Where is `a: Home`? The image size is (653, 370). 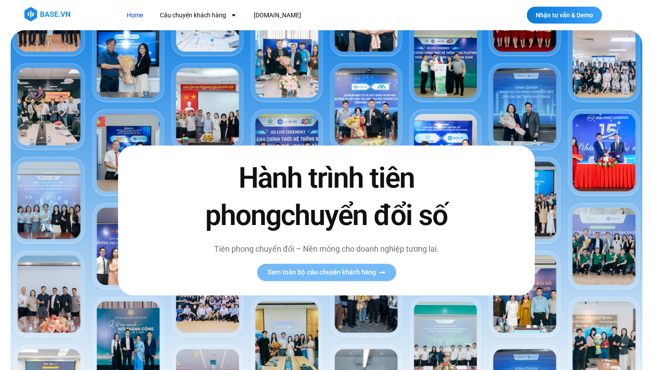
a: Home is located at coordinates (135, 15).